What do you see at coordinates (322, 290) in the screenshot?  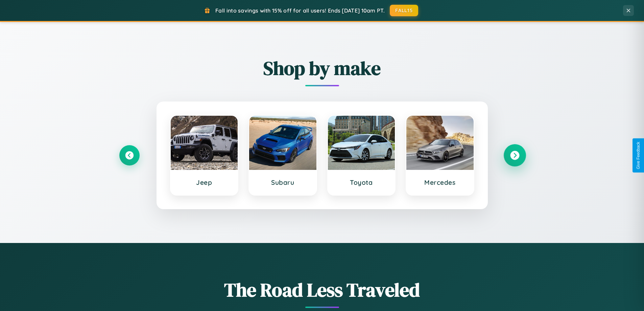 I see `h1: The Road Less Traveled` at bounding box center [322, 290].